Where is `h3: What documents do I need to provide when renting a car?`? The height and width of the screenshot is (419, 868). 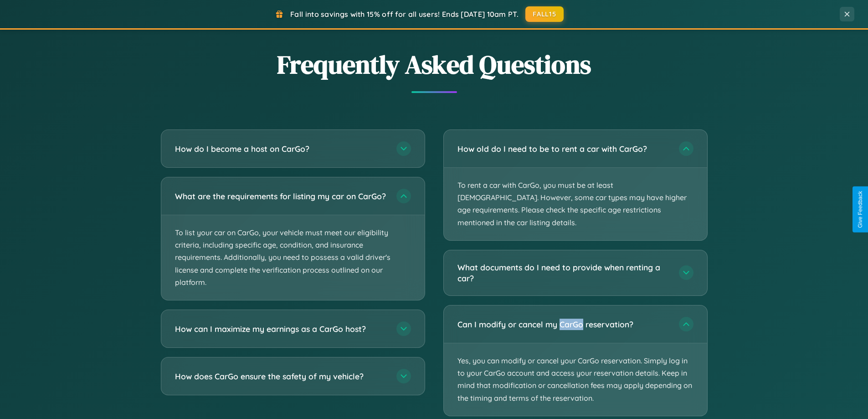 h3: What documents do I need to provide when renting a car? is located at coordinates (563, 273).